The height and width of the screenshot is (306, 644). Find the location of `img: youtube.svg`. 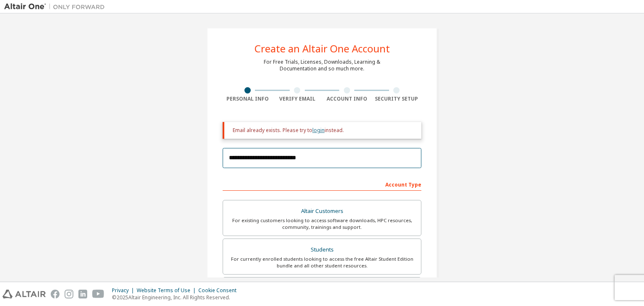

img: youtube.svg is located at coordinates (98, 294).